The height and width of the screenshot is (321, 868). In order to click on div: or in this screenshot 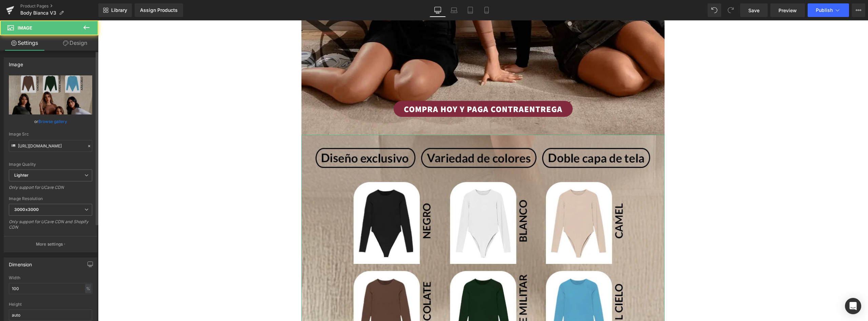, I will do `click(50, 121)`.